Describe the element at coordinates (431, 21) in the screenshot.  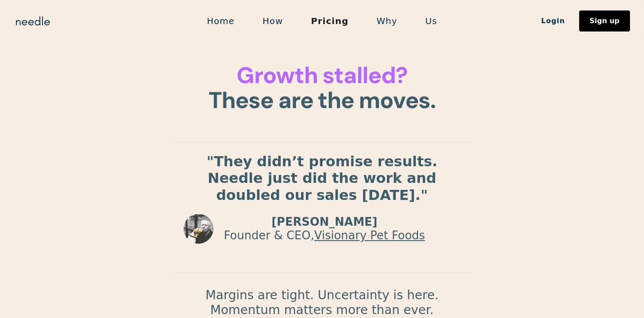
I see `a: Us` at that location.